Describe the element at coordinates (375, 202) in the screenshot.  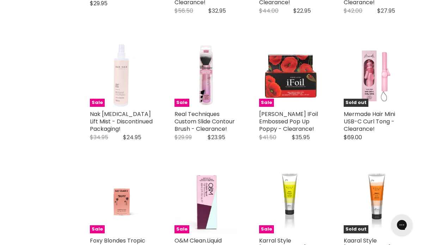
I see `a: Kaaral Style Perfetto Mindgel Gel - Clearance! Sold out` at that location.